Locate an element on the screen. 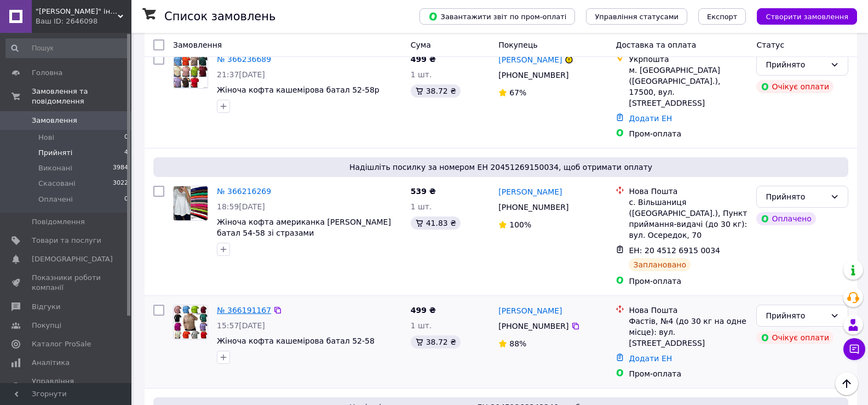 This screenshot has width=868, height=405. span: Cума is located at coordinates (421, 45).